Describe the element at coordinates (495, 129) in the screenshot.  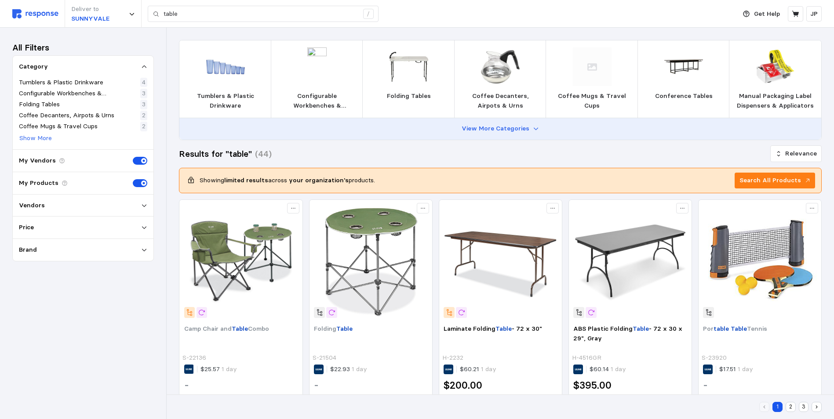
I see `p: View More Categories` at that location.